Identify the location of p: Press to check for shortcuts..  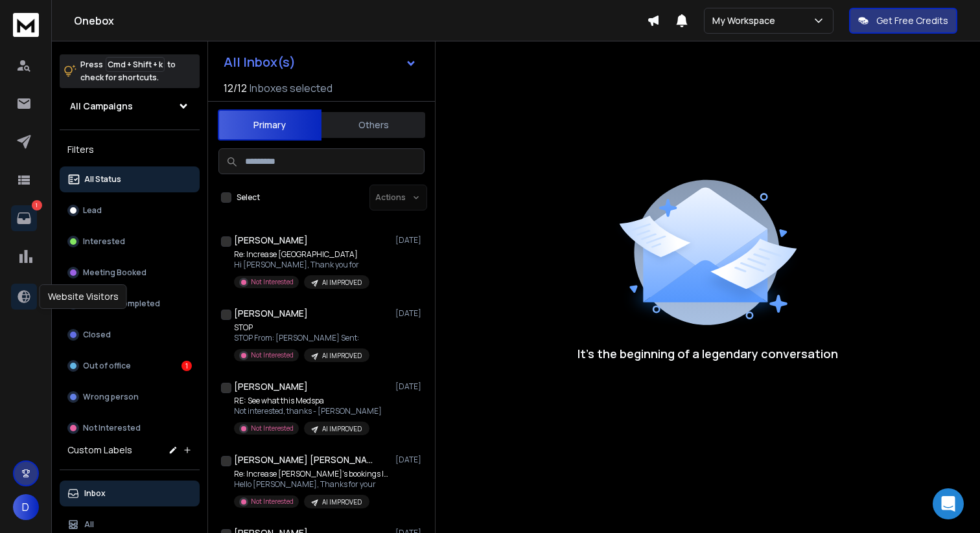
(127, 72).